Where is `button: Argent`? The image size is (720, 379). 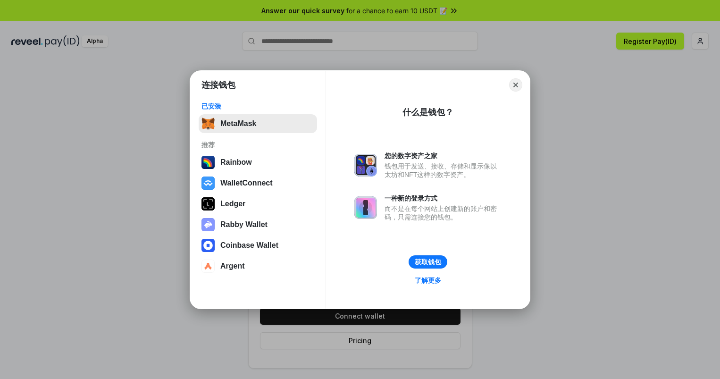 button: Argent is located at coordinates (257, 266).